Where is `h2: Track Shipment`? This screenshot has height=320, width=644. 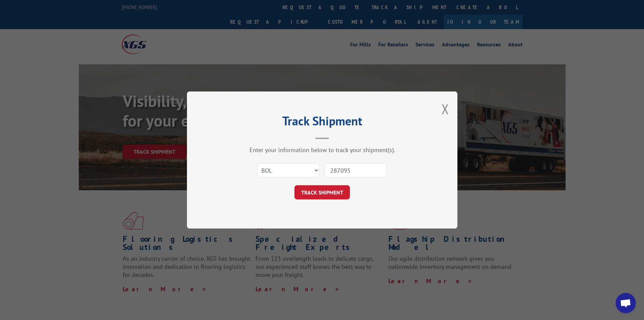 h2: Track Shipment is located at coordinates (322, 122).